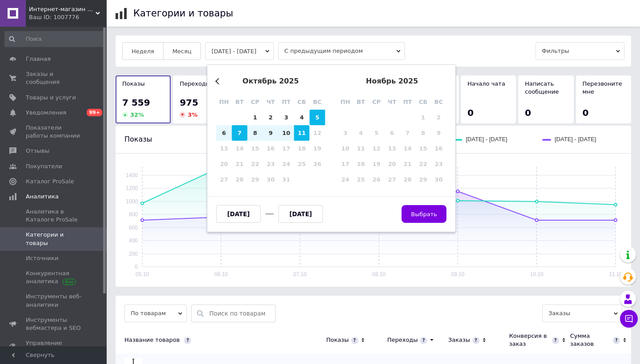 This screenshot has height=364, width=640. I want to click on div: Not available понедельник, 20 октября 2025 г., so click(224, 164).